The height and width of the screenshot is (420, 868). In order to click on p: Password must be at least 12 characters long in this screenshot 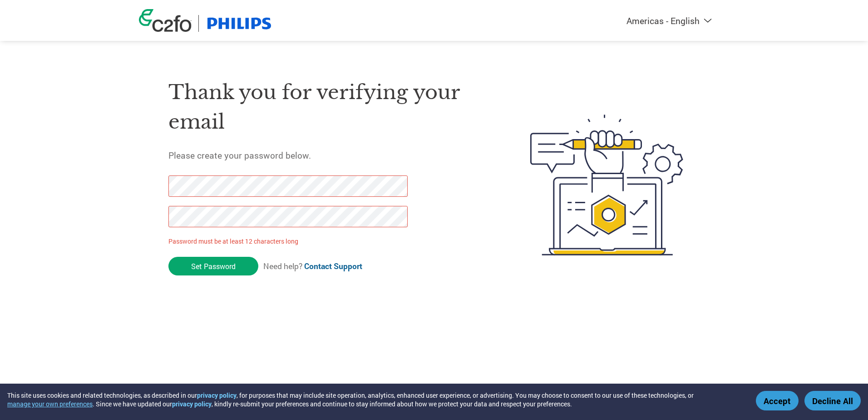, I will do `click(290, 241)`.